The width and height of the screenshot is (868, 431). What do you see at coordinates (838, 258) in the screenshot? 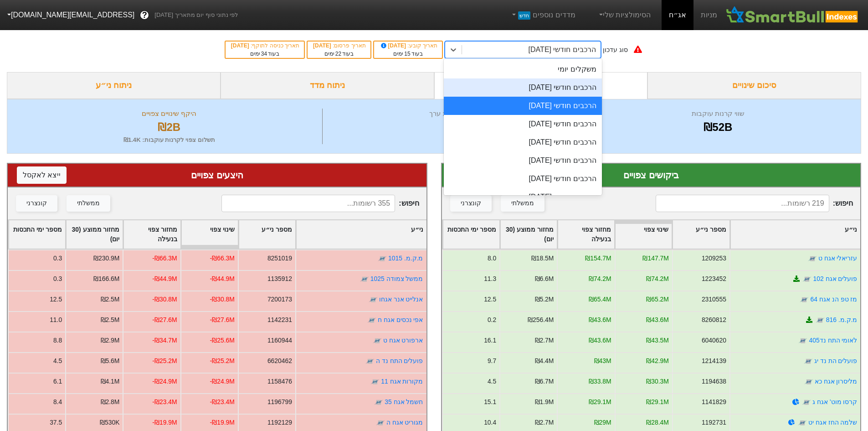
I see `a: עזריאלי אגח ט` at bounding box center [838, 258].